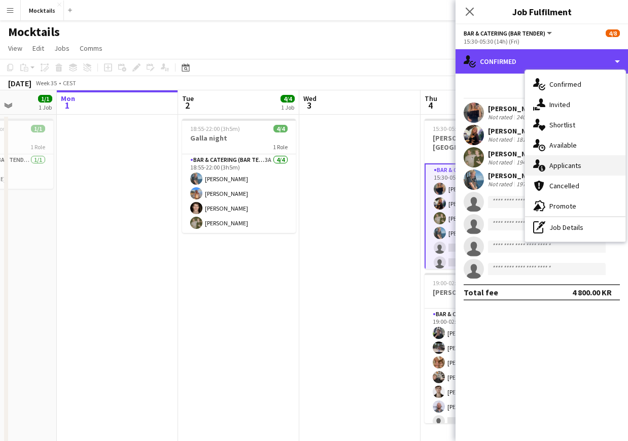 This screenshot has height=441, width=628. What do you see at coordinates (239, 138) in the screenshot?
I see `h3: Galla night` at bounding box center [239, 138].